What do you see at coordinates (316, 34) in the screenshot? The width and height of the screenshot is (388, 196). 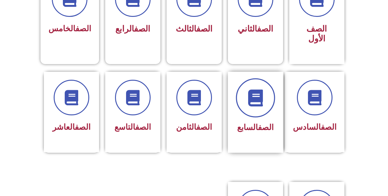 I see `span: الصف الأول` at bounding box center [316, 34].